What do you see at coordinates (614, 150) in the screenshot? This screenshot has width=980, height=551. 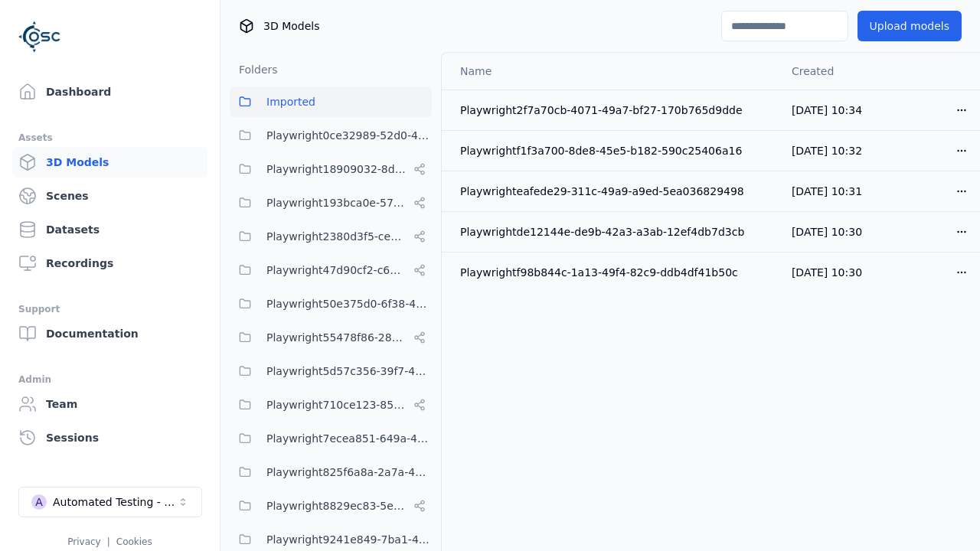 I see `div: Playwrightf1f3a700-8de8-45e5-b182-590c25406a16` at bounding box center [614, 150].